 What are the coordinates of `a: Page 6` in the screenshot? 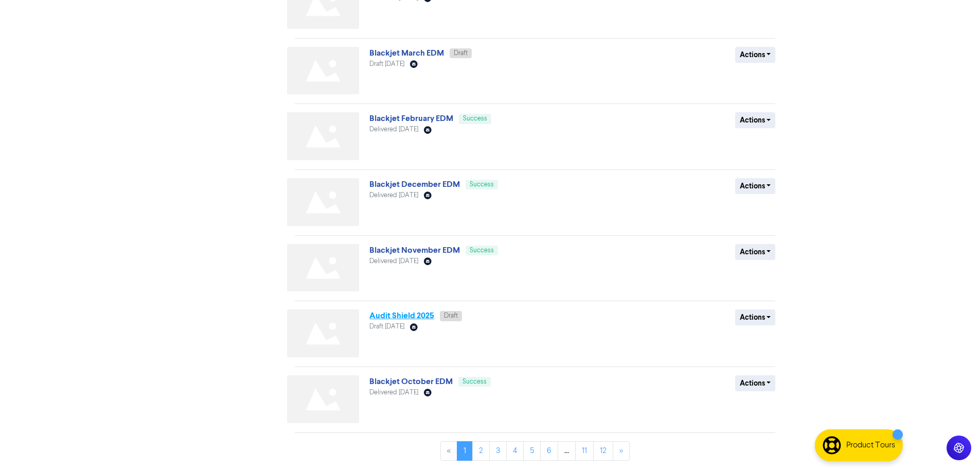 It's located at (549, 451).